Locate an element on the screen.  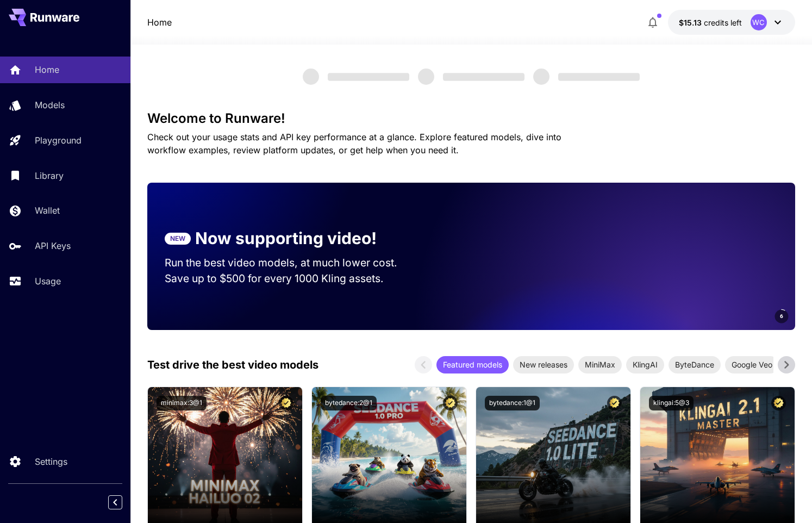
div: Featured models is located at coordinates (472, 365).